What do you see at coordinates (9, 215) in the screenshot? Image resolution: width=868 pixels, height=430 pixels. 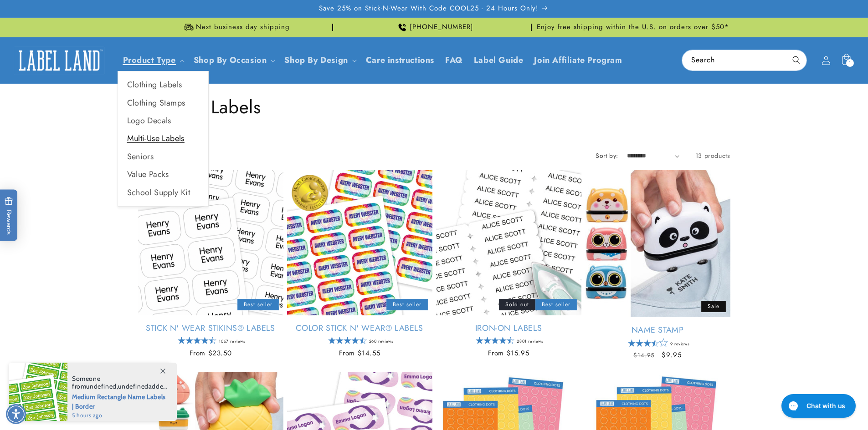 I see `span: Rewards` at bounding box center [9, 215].